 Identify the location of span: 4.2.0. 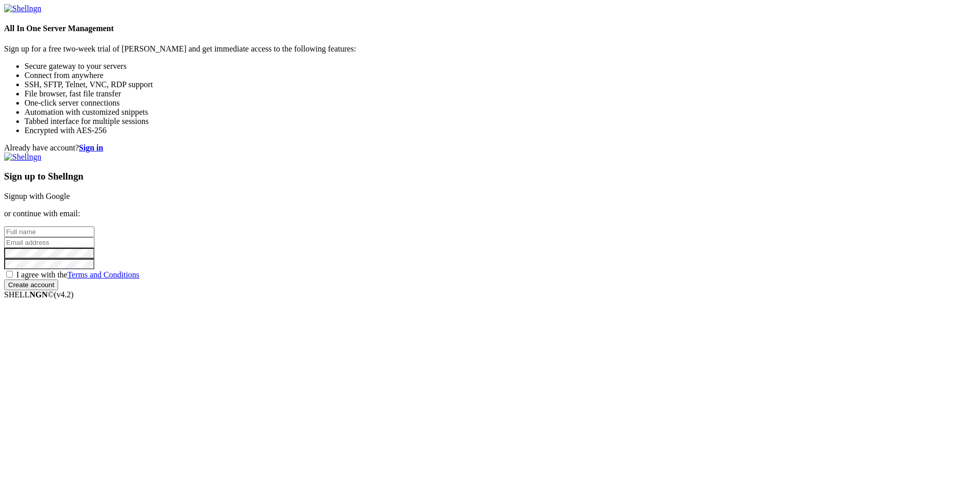
(63, 294).